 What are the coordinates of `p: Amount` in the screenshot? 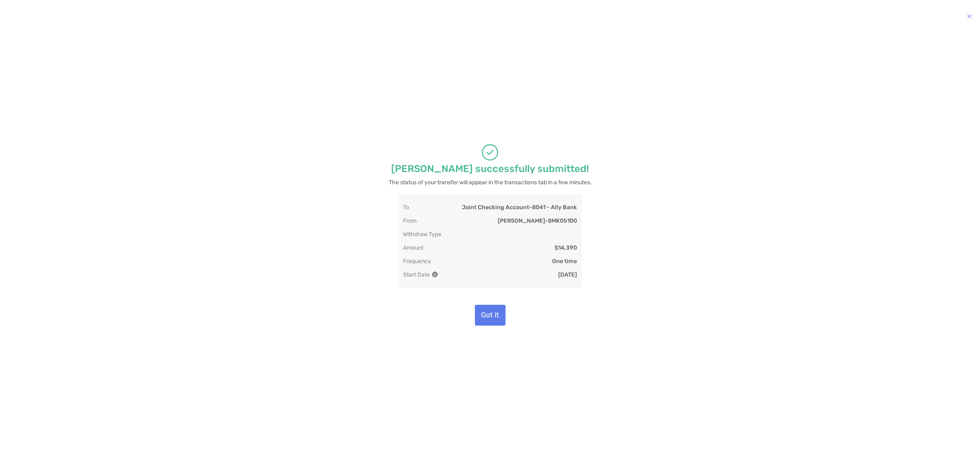 It's located at (413, 248).